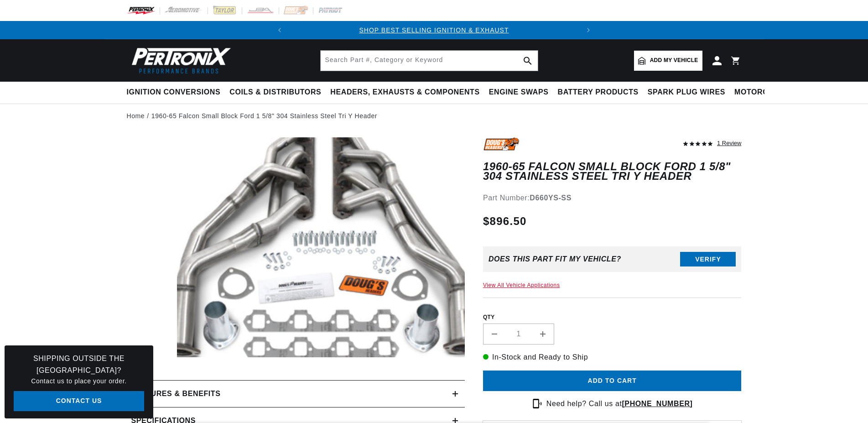 The width and height of the screenshot is (868, 423). I want to click on button: Add to cart, so click(612, 380).